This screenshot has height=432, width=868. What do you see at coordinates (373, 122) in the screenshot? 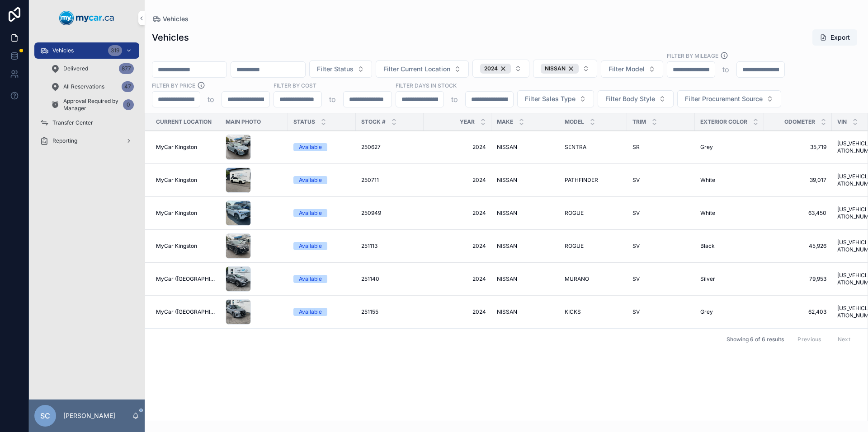
I see `span: Stock #` at bounding box center [373, 122].